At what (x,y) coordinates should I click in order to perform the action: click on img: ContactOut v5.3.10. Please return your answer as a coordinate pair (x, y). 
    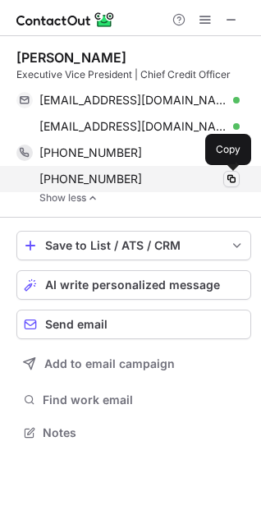
    Looking at the image, I should click on (66, 20).